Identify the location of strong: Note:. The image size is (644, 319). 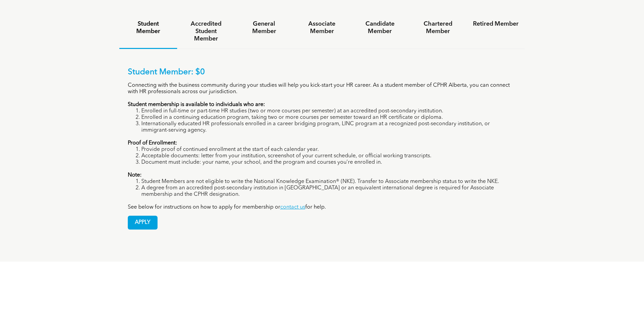
(134, 175).